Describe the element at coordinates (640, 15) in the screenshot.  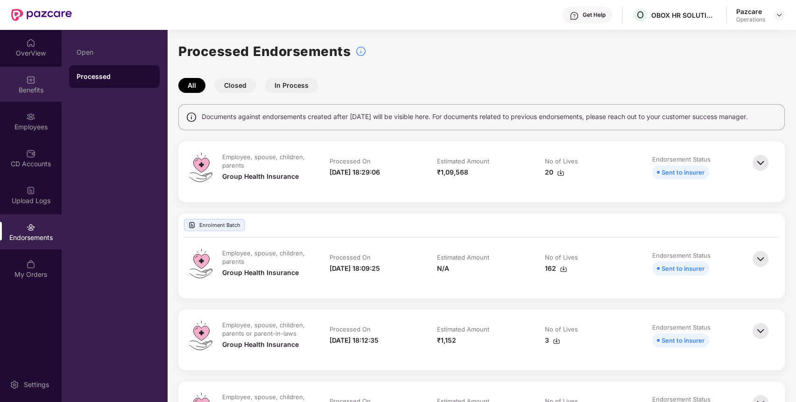
I see `span: O` at that location.